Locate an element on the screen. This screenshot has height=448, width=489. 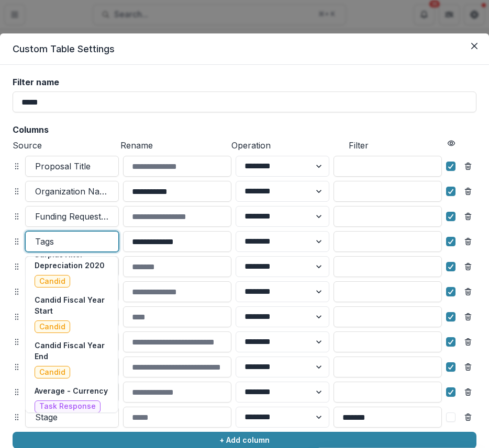
span: Task Response is located at coordinates (68, 407).